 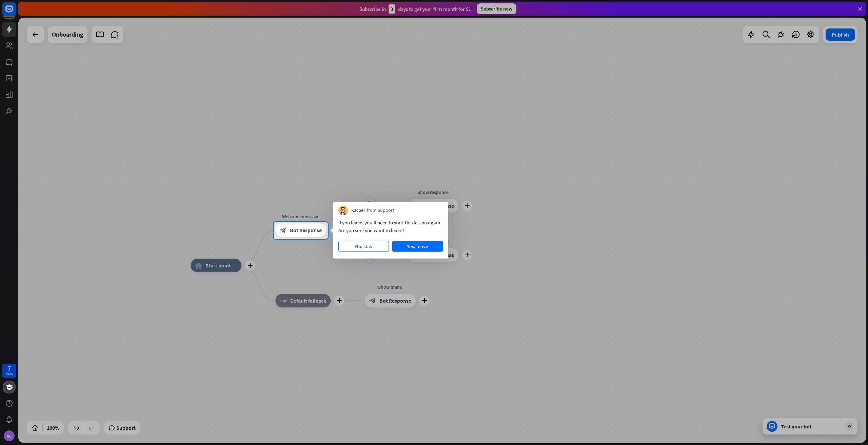 What do you see at coordinates (364, 246) in the screenshot?
I see `button: No, stay` at bounding box center [364, 246].